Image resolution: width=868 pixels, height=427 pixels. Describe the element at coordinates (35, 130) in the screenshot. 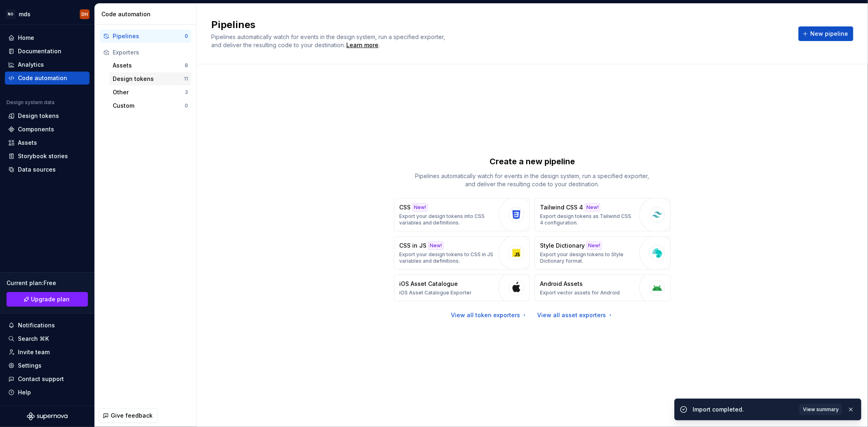

I see `div: Components` at that location.